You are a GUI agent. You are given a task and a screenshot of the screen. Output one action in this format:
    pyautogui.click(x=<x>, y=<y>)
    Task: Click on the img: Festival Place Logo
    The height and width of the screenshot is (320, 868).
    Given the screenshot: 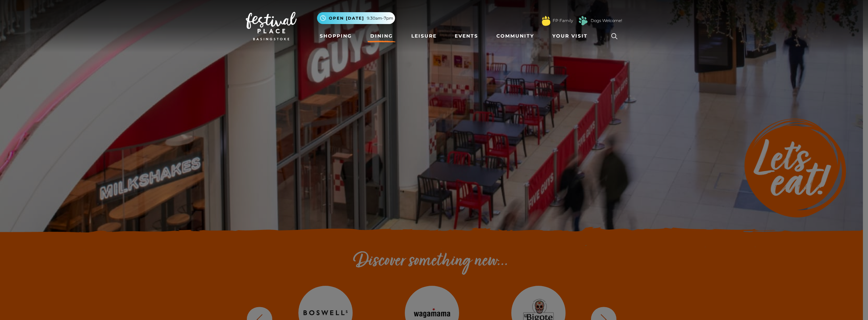 What is the action you would take?
    pyautogui.click(x=271, y=27)
    